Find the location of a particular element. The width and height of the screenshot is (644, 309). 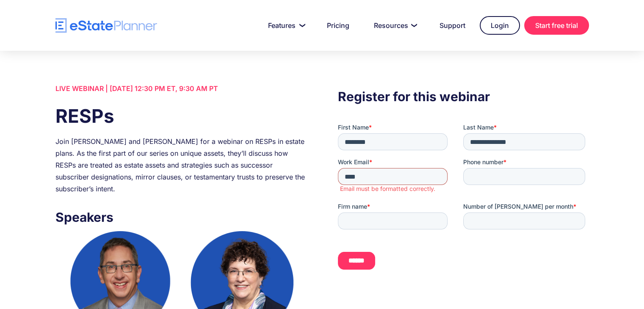

a: Support is located at coordinates (452, 25).